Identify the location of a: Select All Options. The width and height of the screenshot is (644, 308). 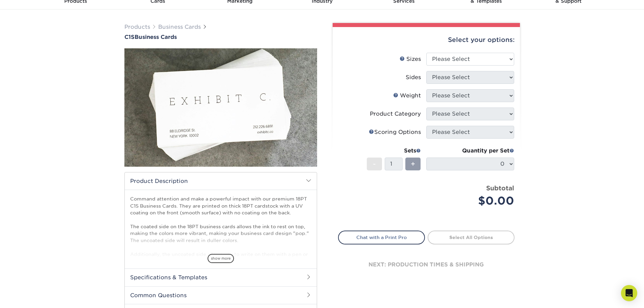
(471, 237).